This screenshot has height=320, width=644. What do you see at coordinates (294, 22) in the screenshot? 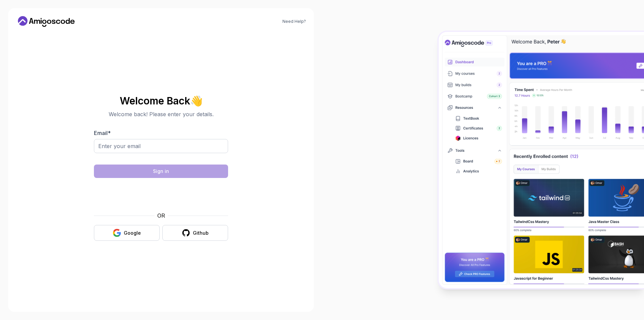
I see `a: Need Help?` at bounding box center [294, 22].